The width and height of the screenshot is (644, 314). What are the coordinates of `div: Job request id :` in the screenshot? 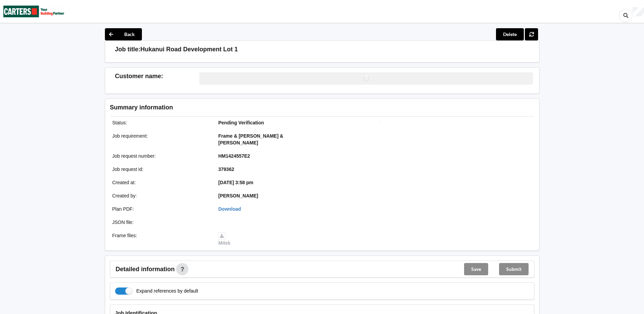 It's located at (161, 170).